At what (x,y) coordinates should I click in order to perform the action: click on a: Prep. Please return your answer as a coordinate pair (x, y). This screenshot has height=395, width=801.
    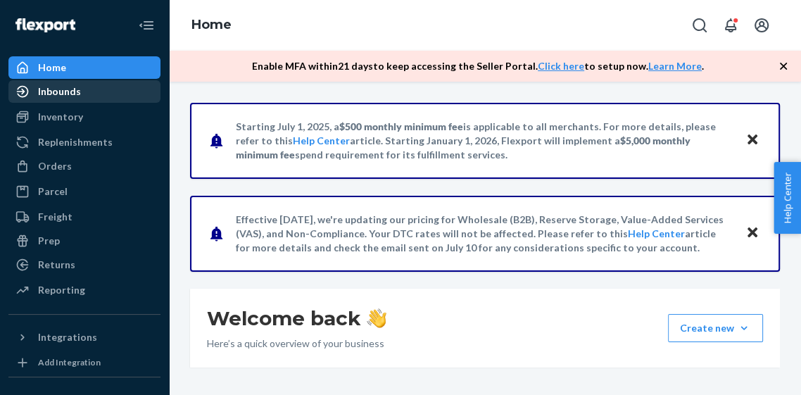
    Looking at the image, I should click on (84, 241).